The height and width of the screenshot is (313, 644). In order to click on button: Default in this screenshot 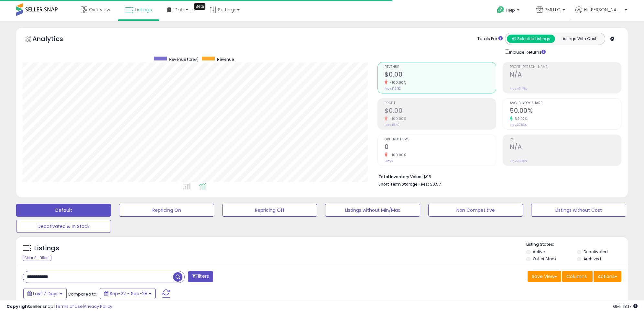, I will do `click(63, 210)`.